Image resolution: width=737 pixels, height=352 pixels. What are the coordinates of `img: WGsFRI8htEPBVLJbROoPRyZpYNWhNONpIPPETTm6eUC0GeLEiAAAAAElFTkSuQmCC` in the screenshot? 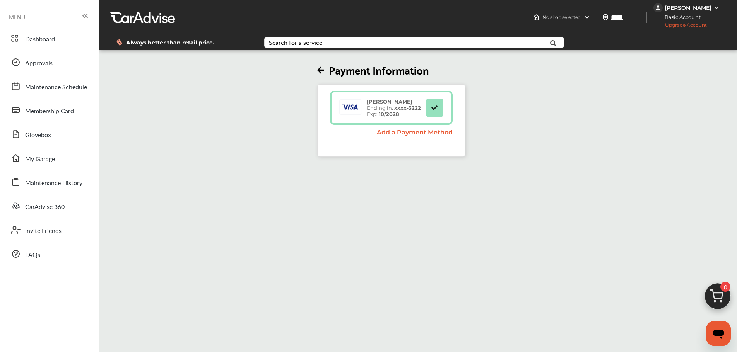 It's located at (716, 8).